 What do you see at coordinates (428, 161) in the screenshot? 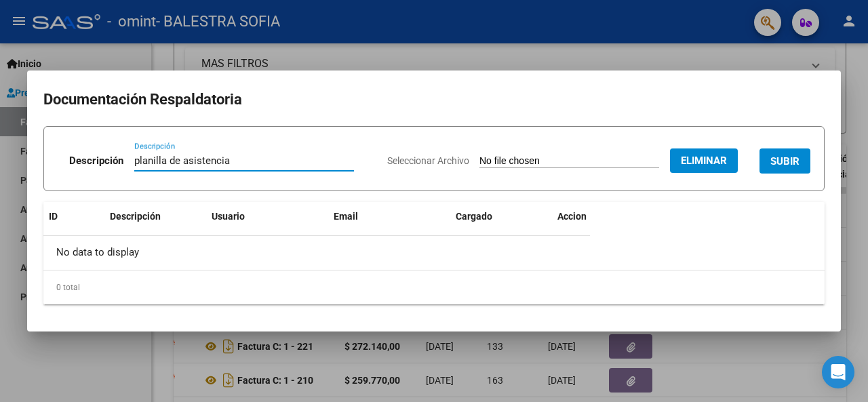
I see `span: Seleccionar Archivo` at bounding box center [428, 161].